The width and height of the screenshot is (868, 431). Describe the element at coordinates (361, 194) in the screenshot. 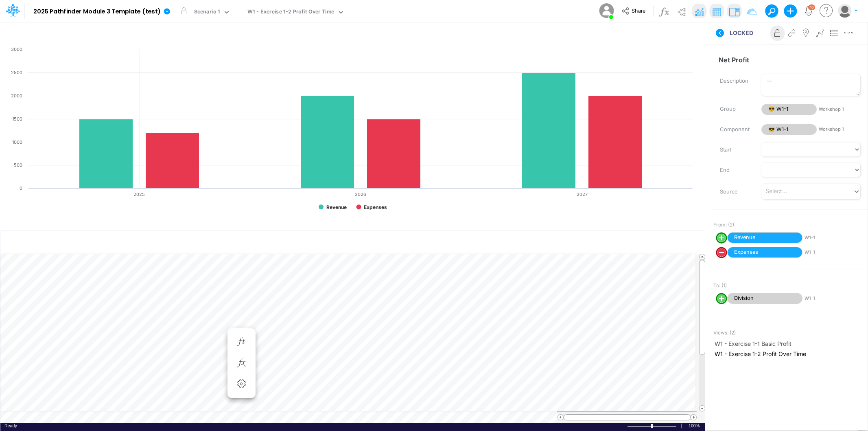

I see `text: 2026` at that location.